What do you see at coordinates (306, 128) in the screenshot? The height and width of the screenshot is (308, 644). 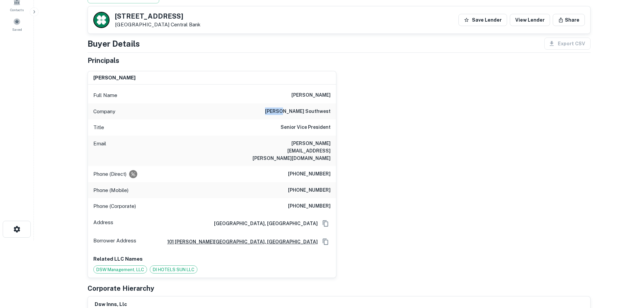 I see `h6: Senior Vice President` at bounding box center [306, 128].